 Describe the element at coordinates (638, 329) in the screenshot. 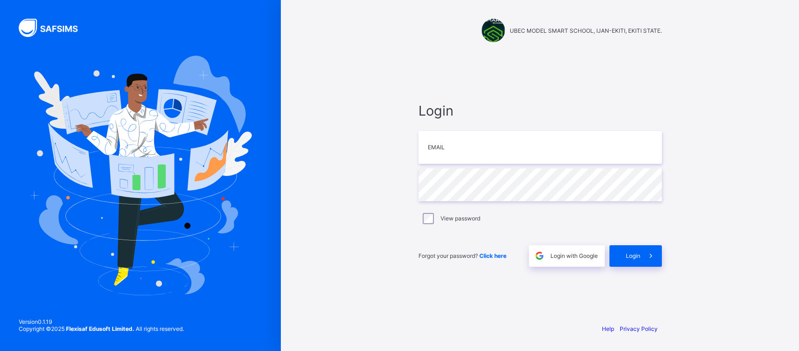

I see `a: Privacy Policy` at that location.